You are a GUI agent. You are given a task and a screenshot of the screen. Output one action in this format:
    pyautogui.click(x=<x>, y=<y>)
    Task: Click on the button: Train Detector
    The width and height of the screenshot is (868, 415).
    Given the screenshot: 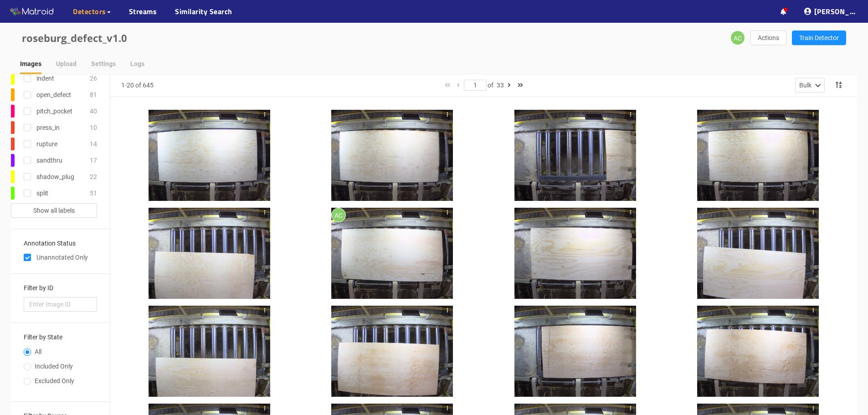 What is the action you would take?
    pyautogui.click(x=819, y=38)
    